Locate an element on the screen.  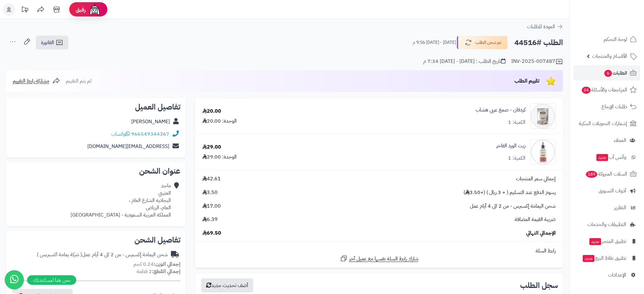
span: إجمالي سعر المنتجات is located at coordinates (536, 179).